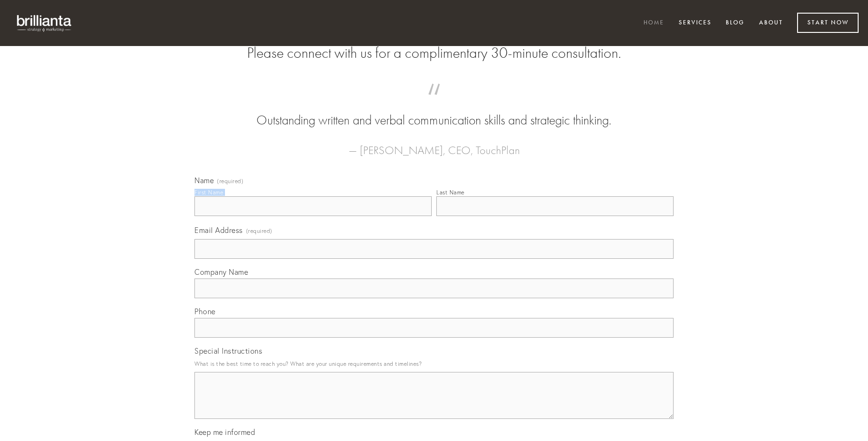 Image resolution: width=868 pixels, height=441 pixels. Describe the element at coordinates (434, 364) in the screenshot. I see `p: What is the best time to reach you? What are your unique requirements and timelines?` at that location.